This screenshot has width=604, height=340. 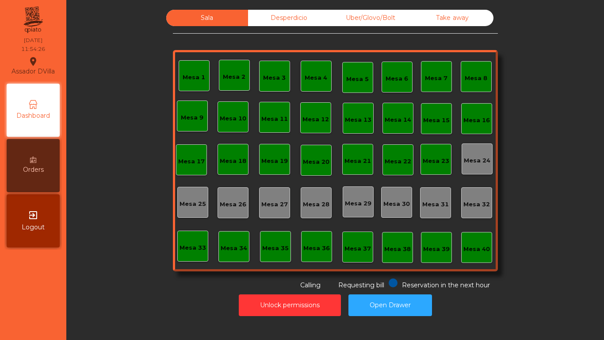 What do you see at coordinates (436, 204) in the screenshot?
I see `div: Mesa 31` at bounding box center [436, 204].